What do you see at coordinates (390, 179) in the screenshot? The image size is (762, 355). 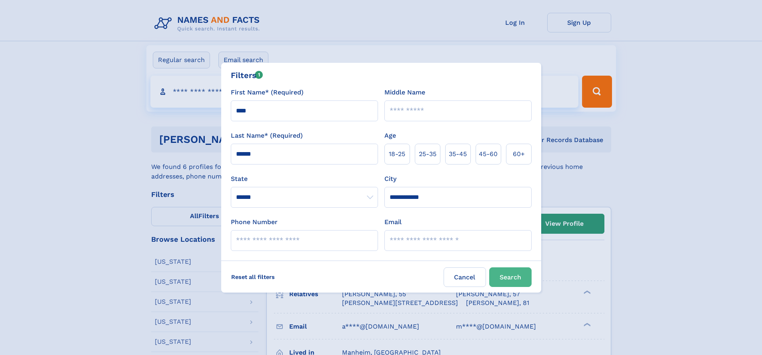 I see `label: City` at bounding box center [390, 179].